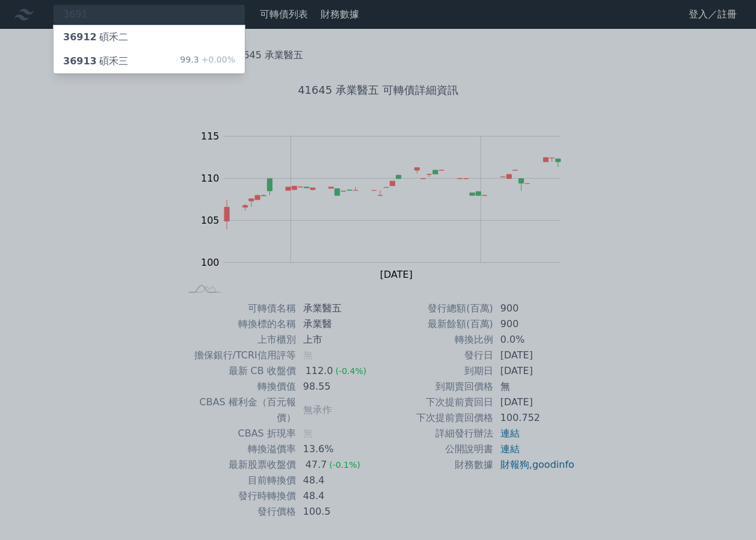 This screenshot has width=756, height=540. I want to click on span: 36913, so click(80, 60).